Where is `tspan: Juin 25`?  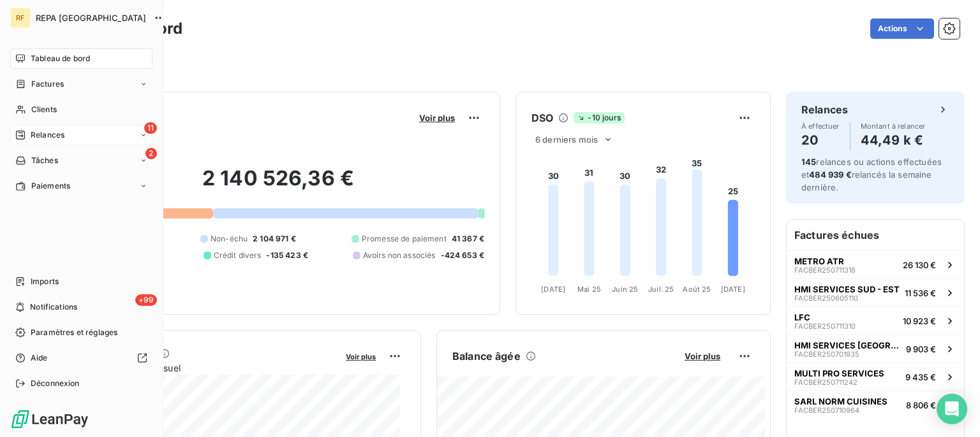
tspan: Juin 25 is located at coordinates (624, 289).